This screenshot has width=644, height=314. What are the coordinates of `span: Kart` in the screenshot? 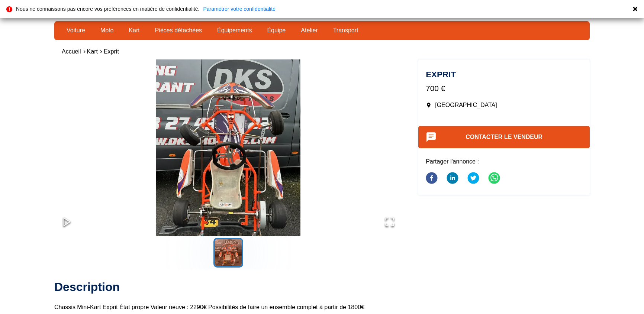 It's located at (92, 52).